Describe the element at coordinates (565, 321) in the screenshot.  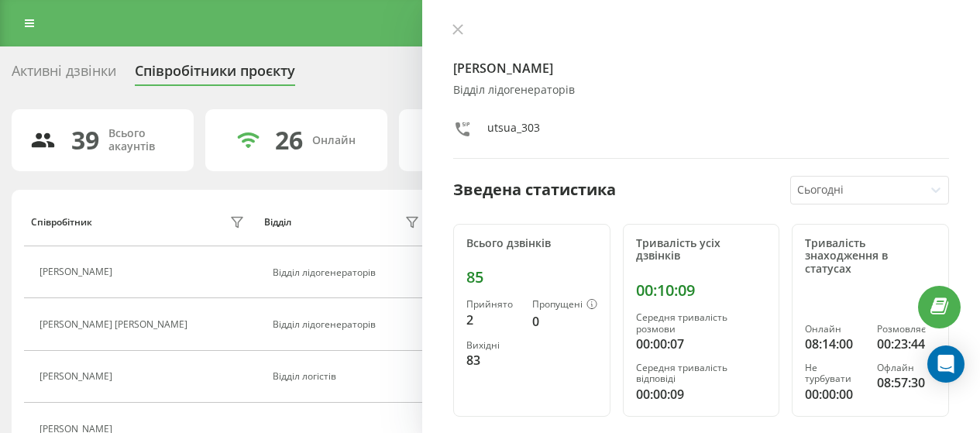
I see `div: 0` at that location.